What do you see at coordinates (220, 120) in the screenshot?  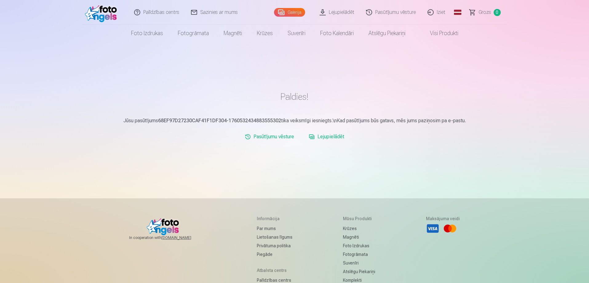 I see `b: 68EF97D27230CAF41F1DF304-1760532434883555302` at bounding box center [220, 120].